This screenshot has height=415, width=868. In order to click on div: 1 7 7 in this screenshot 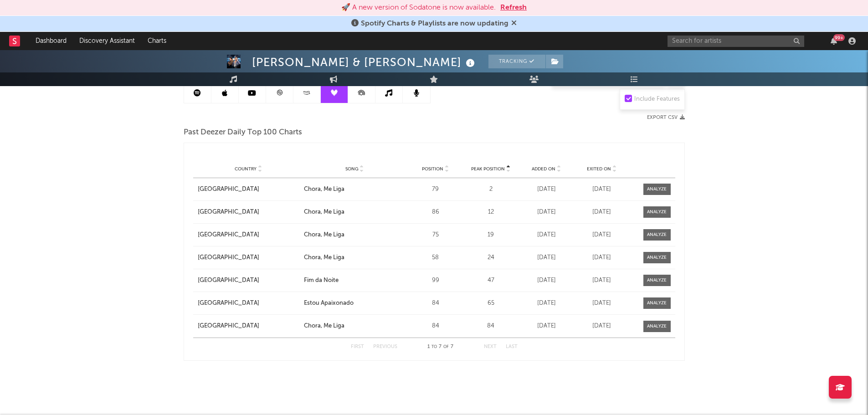, I will do `click(441, 347)`.